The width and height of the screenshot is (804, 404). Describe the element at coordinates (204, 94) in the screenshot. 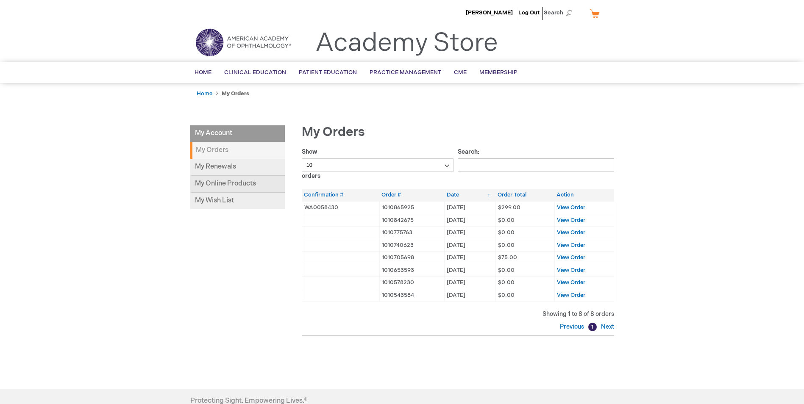

I see `a: Home` at that location.